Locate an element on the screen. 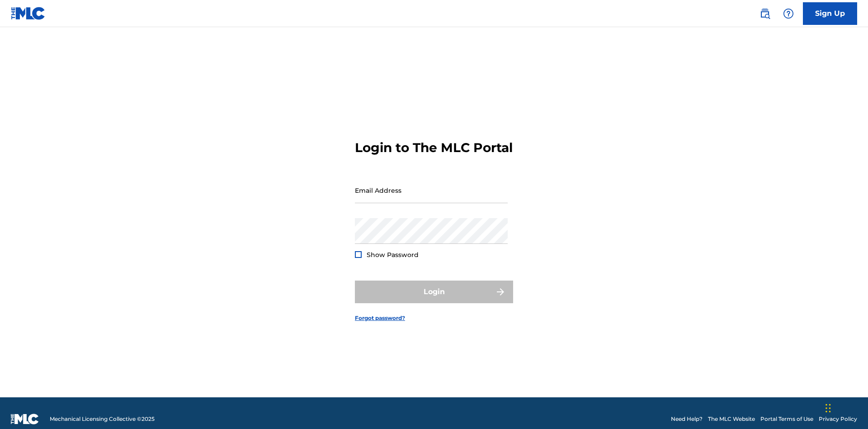 The width and height of the screenshot is (868, 429). a: Sign Up is located at coordinates (830, 14).